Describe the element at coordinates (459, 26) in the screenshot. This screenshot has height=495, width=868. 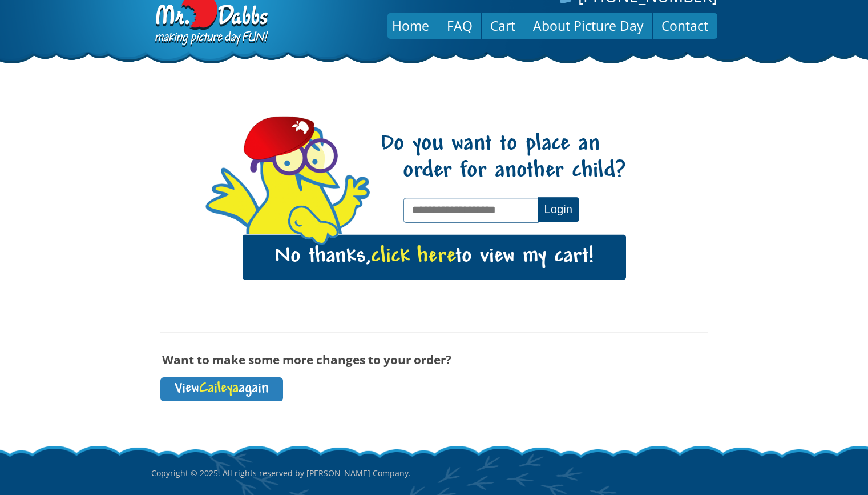
I see `a: FAQ` at that location.